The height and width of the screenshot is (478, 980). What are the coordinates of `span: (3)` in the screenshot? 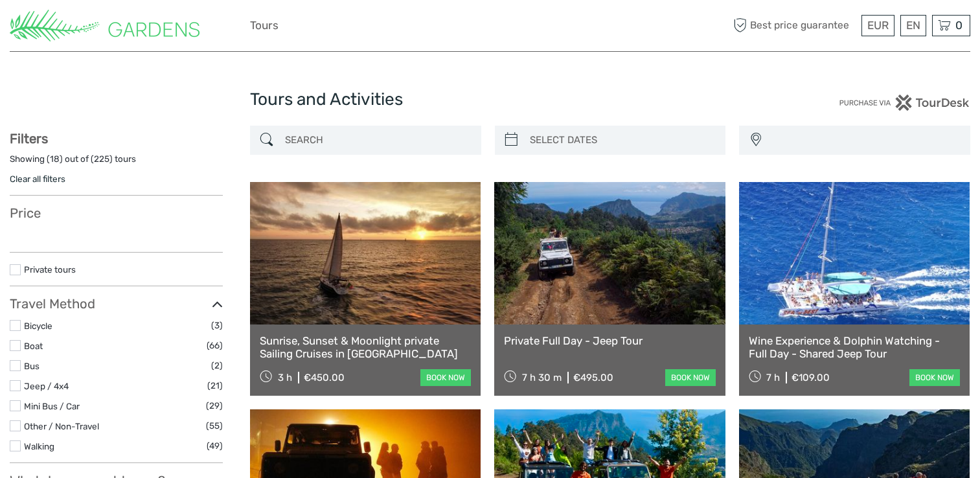 It's located at (217, 326).